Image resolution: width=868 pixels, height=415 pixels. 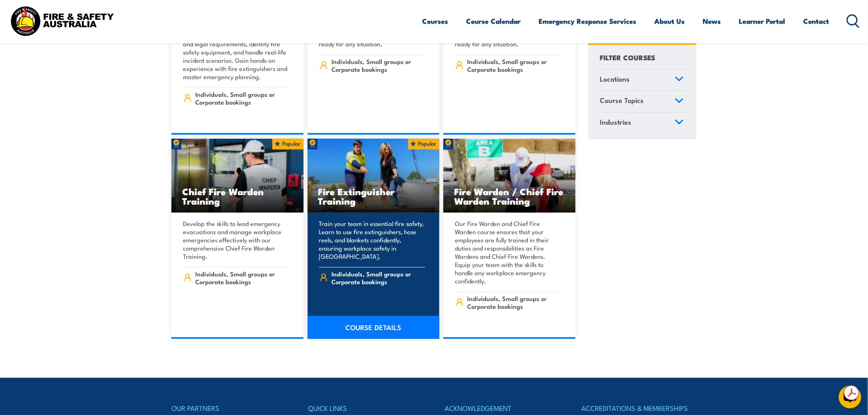 What do you see at coordinates (494, 21) in the screenshot?
I see `a: Course Calendar` at bounding box center [494, 21].